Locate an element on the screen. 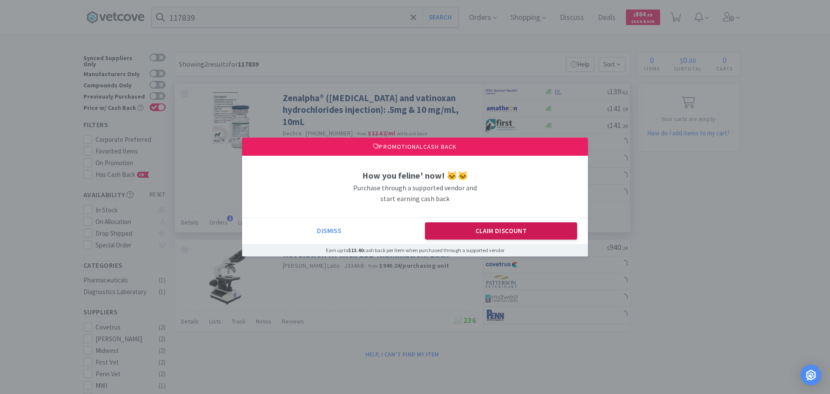  div: Earn up to cash back per item when purchased through a supported vendor is located at coordinates (415, 250).